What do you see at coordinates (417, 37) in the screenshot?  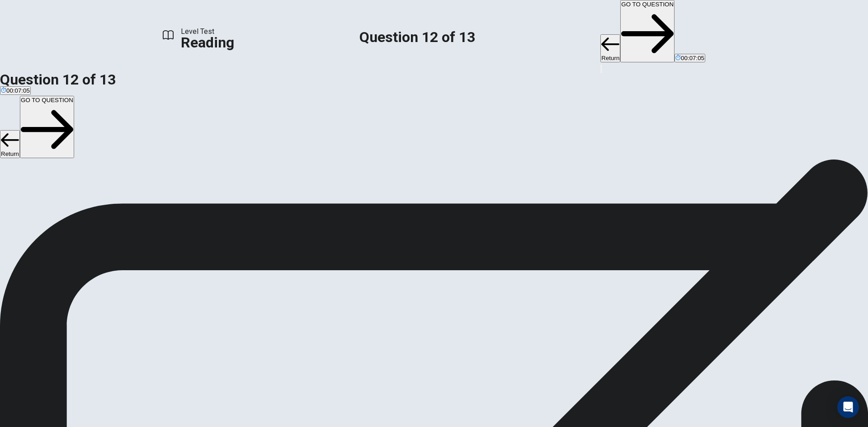 I see `h1: Question 12 of 13` at bounding box center [417, 37].